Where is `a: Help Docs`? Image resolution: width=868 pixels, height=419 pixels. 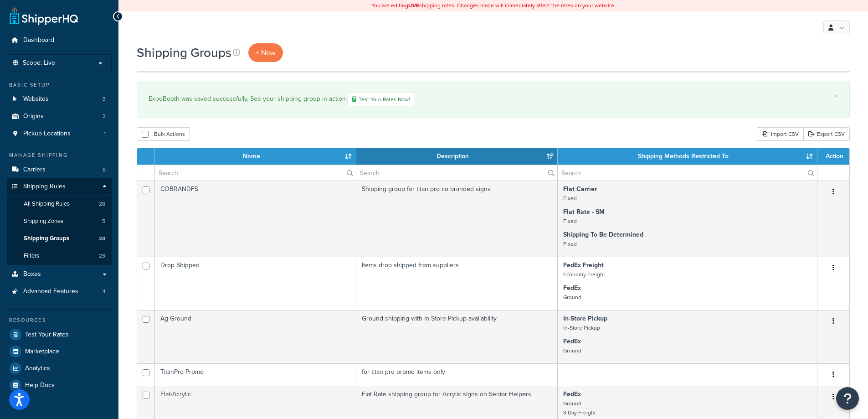
a: Help Docs is located at coordinates (59, 385).